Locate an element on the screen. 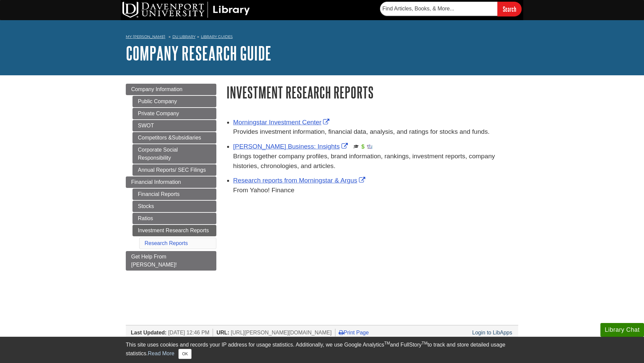 The height and width of the screenshot is (363, 644). button: Library Chat is located at coordinates (622, 330).